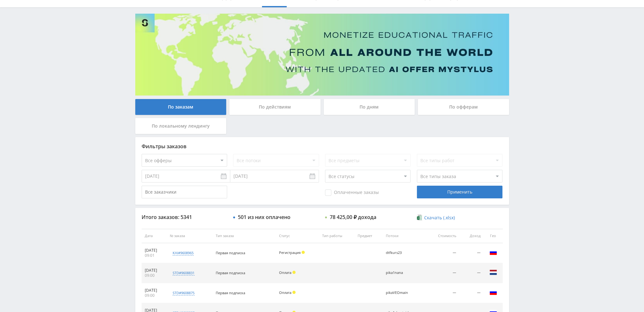  Describe the element at coordinates (369, 107) in the screenshot. I see `div: По дням` at that location.